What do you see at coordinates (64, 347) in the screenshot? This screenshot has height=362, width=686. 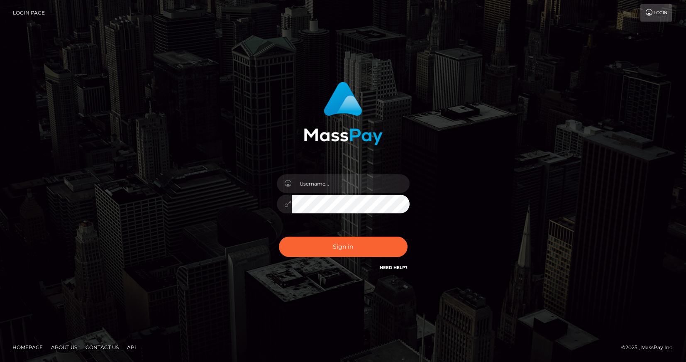 I see `a: About Us` at bounding box center [64, 347].